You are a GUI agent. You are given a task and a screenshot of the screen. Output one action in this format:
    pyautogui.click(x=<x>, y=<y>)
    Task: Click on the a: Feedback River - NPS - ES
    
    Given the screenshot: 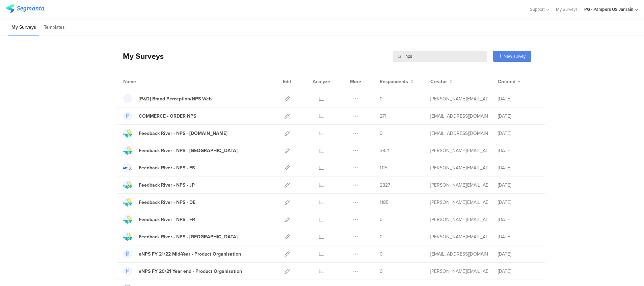 What is the action you would take?
    pyautogui.click(x=159, y=168)
    